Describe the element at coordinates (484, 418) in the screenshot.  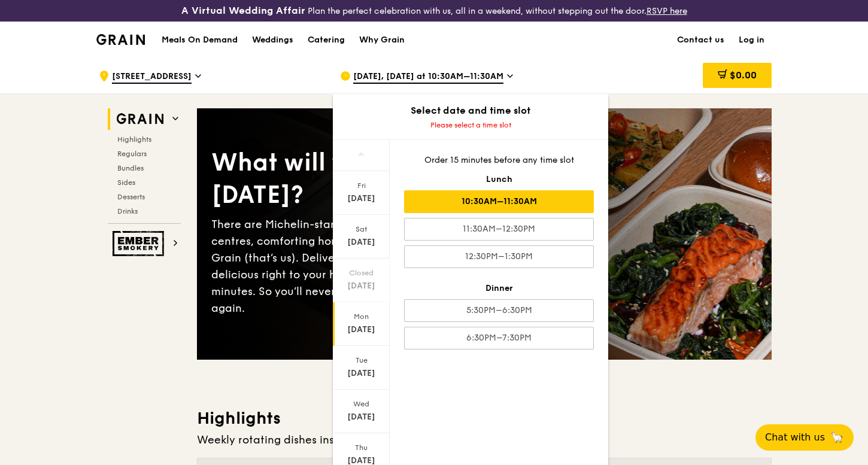
I see `h3: Highlights` at that location.